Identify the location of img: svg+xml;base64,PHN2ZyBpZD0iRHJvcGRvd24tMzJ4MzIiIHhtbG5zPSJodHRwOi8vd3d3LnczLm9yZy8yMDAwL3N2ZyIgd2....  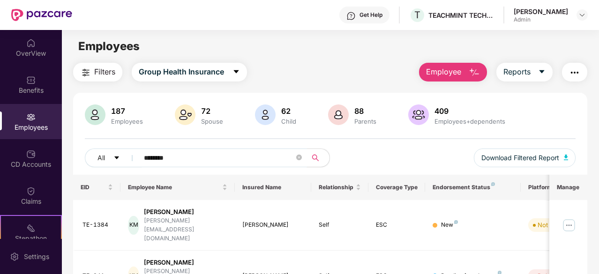
(582, 15).